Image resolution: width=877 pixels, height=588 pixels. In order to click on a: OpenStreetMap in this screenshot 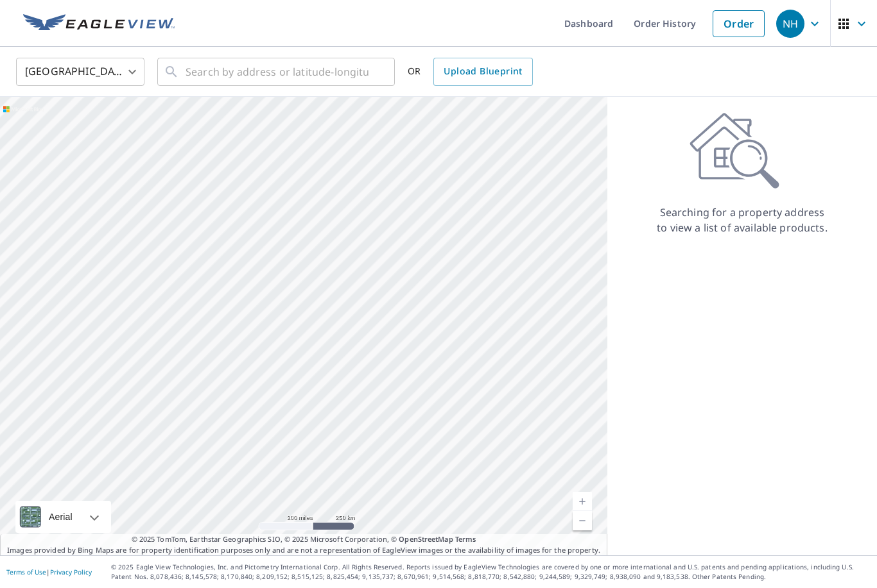, I will do `click(426, 538)`.